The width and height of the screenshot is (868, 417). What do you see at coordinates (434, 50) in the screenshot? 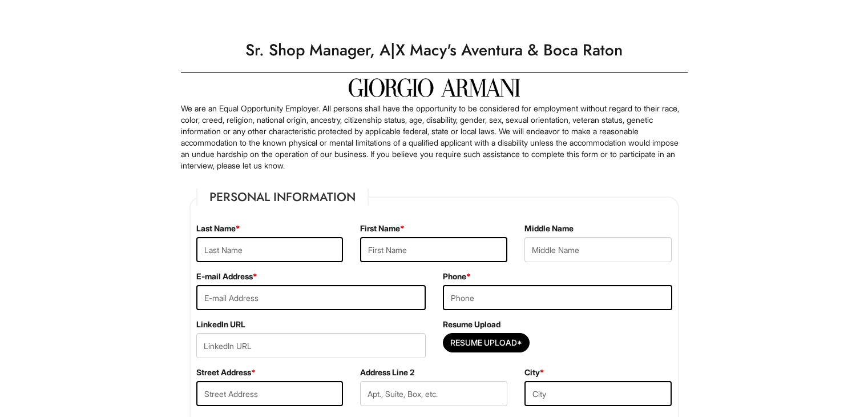
I see `h1: Sr. Shop Manager, A|X Macy's Aventura & Boca Raton` at bounding box center [434, 50].